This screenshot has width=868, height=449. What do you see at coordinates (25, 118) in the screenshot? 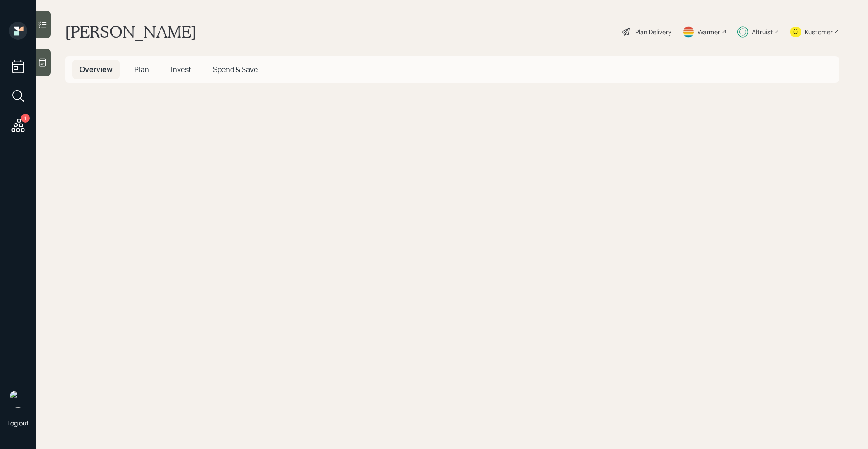
I see `div: 1` at bounding box center [25, 118].